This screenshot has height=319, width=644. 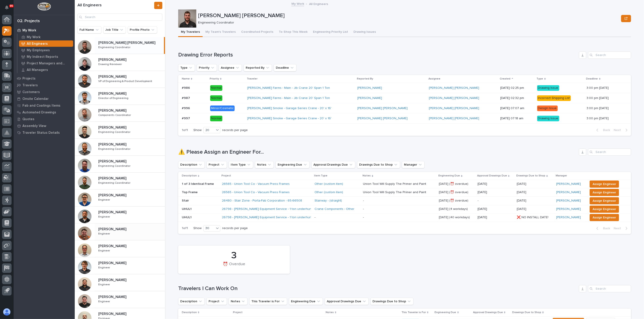 What do you see at coordinates (28, 21) in the screenshot?
I see `div: 02. Projects` at bounding box center [28, 21].